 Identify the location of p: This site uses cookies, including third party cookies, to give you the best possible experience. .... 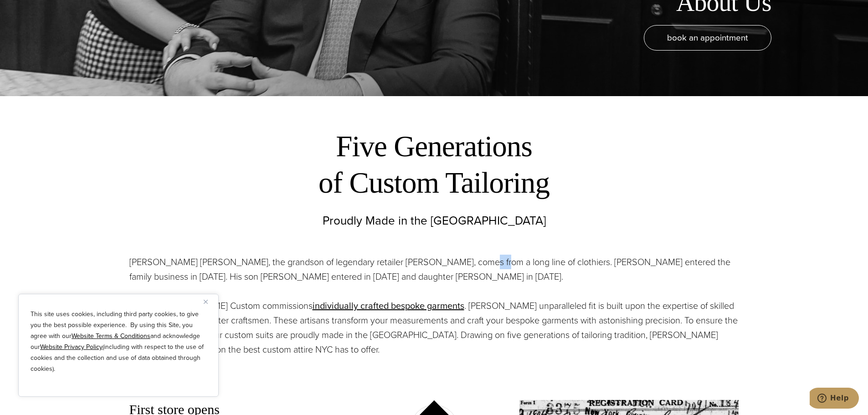
(119, 342).